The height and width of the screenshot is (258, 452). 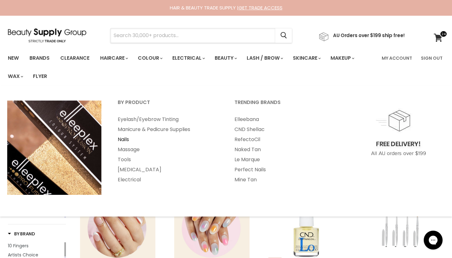 I want to click on a: Clearance, so click(x=75, y=58).